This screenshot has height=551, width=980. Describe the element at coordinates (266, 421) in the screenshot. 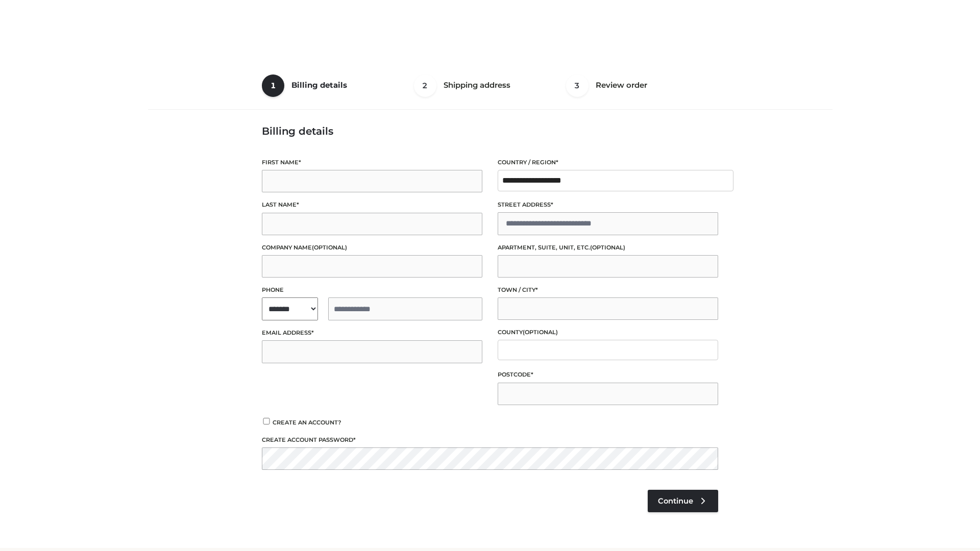

I see `input: Create an account?` at that location.